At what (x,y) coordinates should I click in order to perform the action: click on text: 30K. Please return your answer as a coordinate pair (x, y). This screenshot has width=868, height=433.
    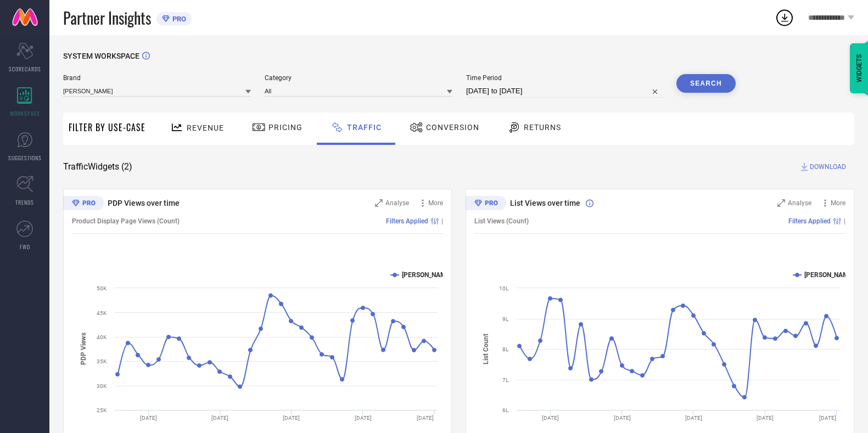
    Looking at the image, I should click on (102, 386).